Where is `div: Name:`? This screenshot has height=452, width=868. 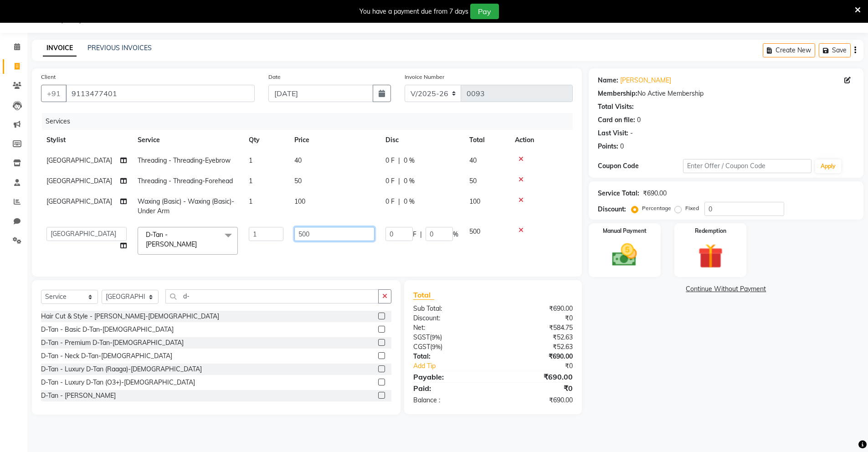 div: Name: is located at coordinates (608, 80).